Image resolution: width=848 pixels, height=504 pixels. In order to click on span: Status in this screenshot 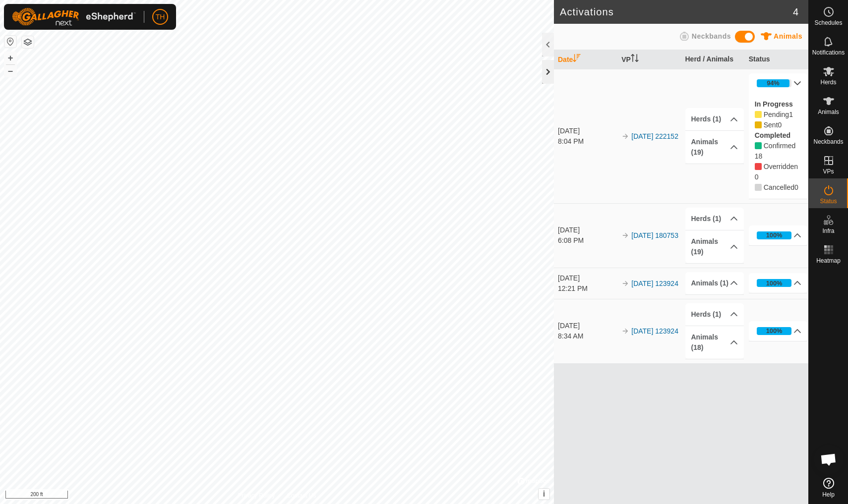, I will do `click(828, 201)`.